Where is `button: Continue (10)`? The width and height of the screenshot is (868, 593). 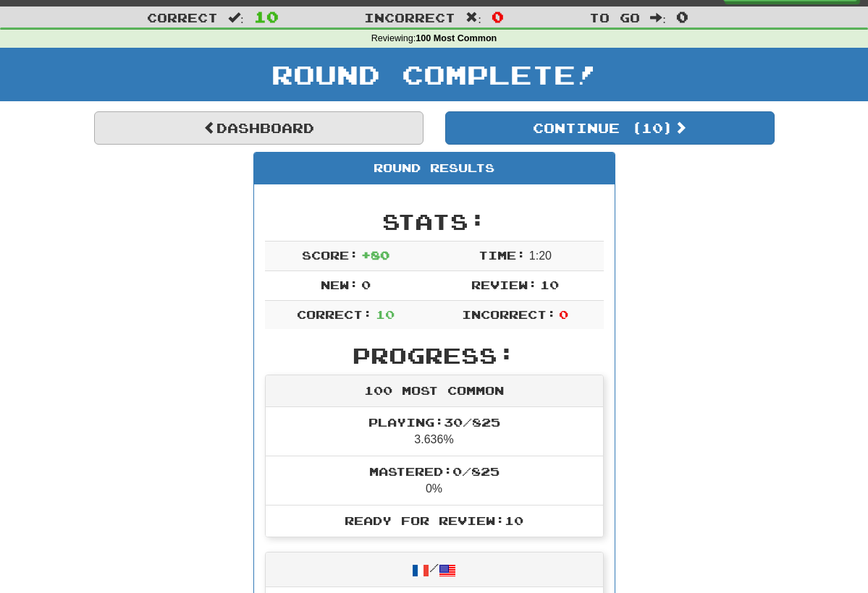 button: Continue (10) is located at coordinates (610, 128).